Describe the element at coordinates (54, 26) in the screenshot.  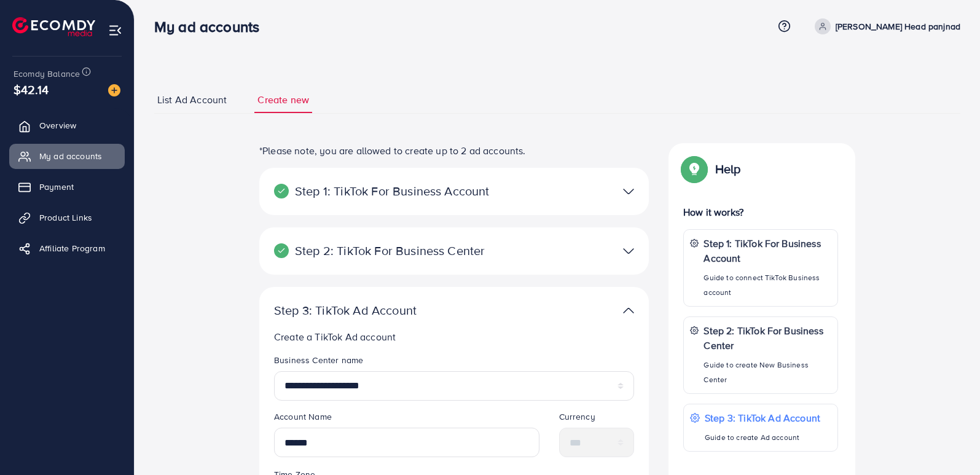
I see `a: logo` at that location.